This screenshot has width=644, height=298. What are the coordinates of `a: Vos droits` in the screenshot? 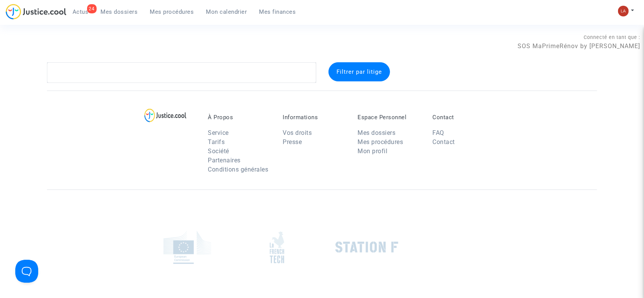 It's located at (298, 133).